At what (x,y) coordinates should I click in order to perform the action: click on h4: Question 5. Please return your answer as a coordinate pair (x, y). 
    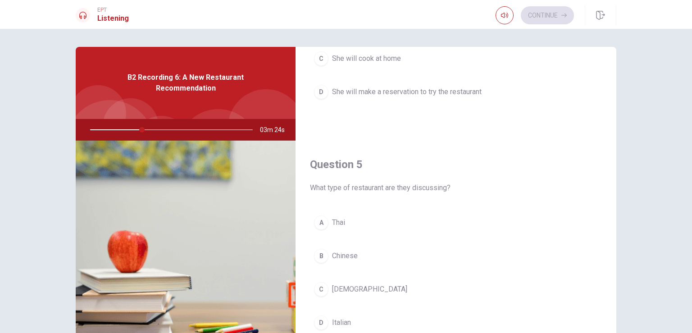
    Looking at the image, I should click on (456, 164).